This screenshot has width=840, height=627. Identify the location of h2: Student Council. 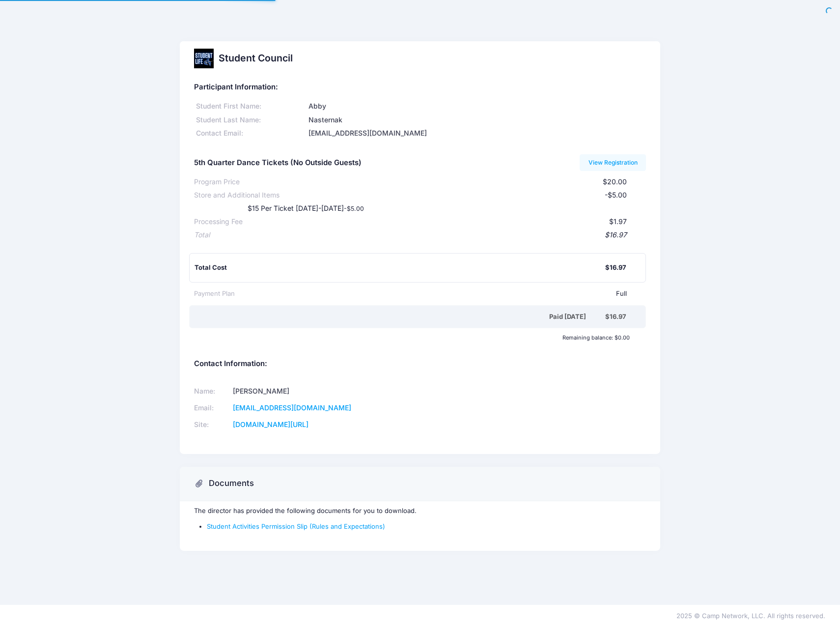
(255, 58).